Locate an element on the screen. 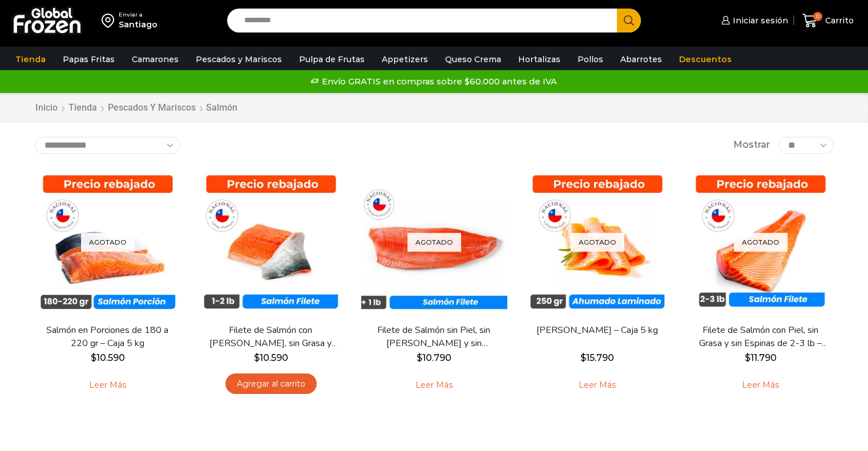 The image size is (868, 451). a: Camarones is located at coordinates (155, 59).